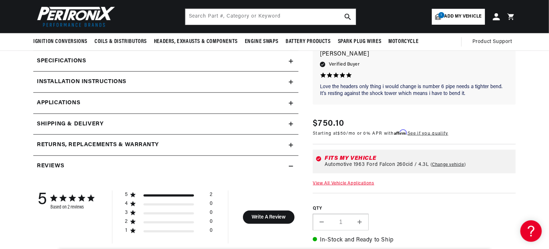 This screenshot has width=549, height=249. Describe the element at coordinates (308, 42) in the screenshot. I see `span: Battery Products` at that location.